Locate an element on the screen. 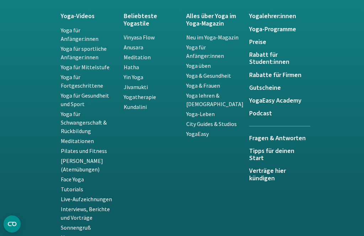  h5: Tipps für deinen Start is located at coordinates (276, 155).